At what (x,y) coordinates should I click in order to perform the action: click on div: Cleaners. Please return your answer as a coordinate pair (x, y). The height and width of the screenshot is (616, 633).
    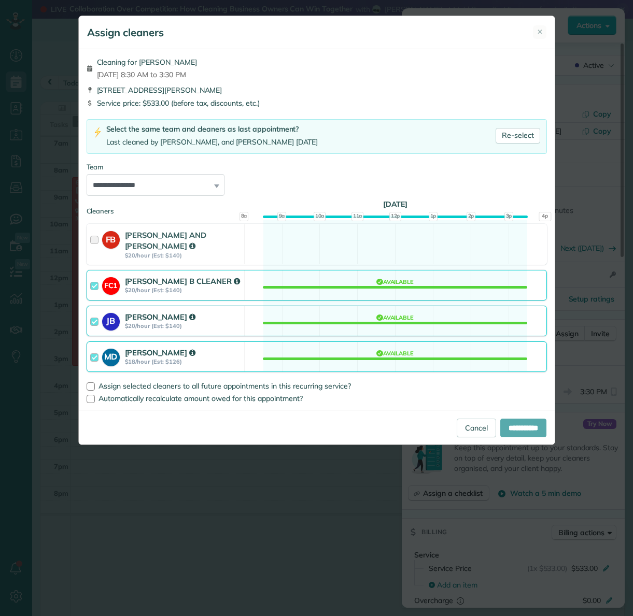
    Looking at the image, I should click on (317, 208).